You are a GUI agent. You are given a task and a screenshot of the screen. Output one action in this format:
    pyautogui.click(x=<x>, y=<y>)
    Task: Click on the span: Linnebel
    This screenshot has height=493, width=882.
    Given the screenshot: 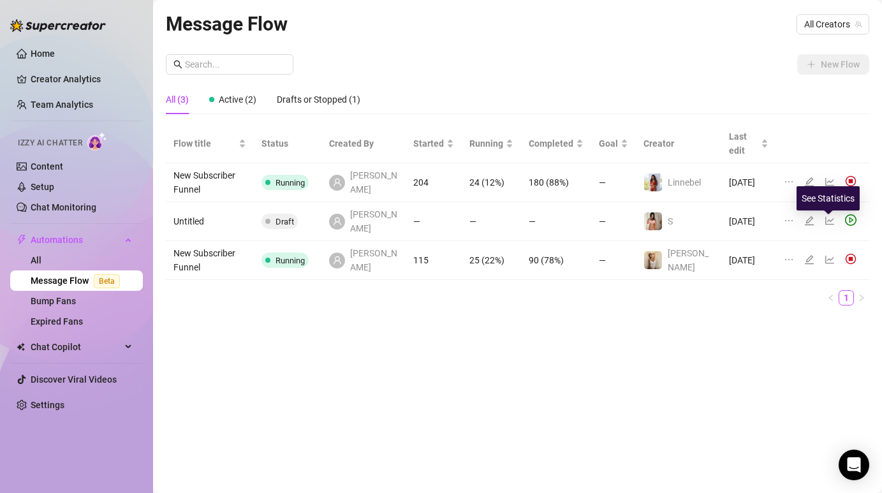 What is the action you would take?
    pyautogui.click(x=684, y=182)
    